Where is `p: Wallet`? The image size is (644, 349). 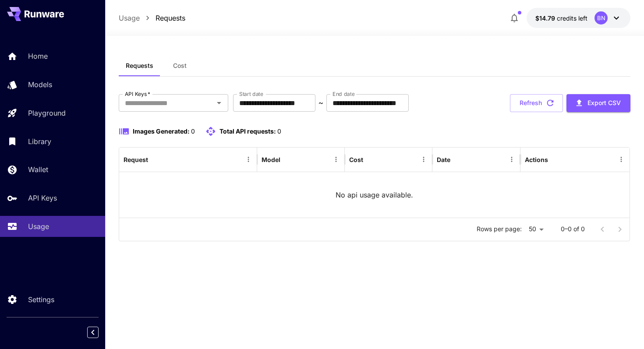
p: Wallet is located at coordinates (38, 169).